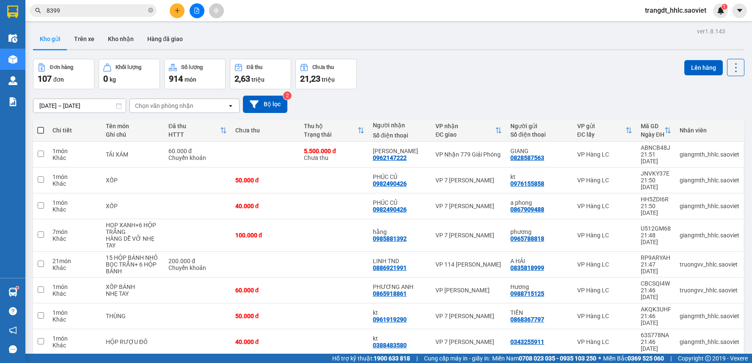 This screenshot has height=363, width=752. Describe the element at coordinates (390, 239) in the screenshot. I see `div: 0985881392` at that location.